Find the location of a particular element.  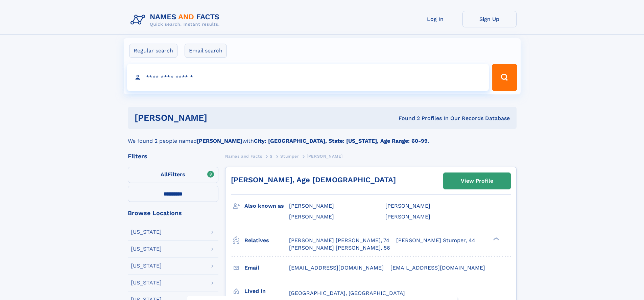

div: We found 2 people named with . is located at coordinates (322, 137).